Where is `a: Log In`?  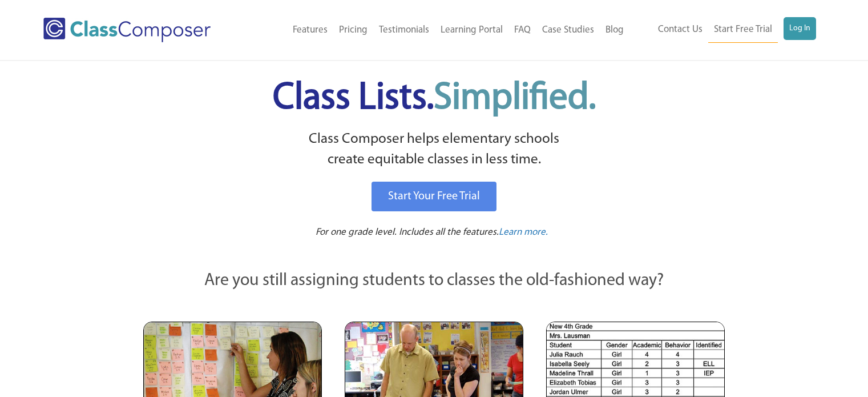 a: Log In is located at coordinates (799, 28).